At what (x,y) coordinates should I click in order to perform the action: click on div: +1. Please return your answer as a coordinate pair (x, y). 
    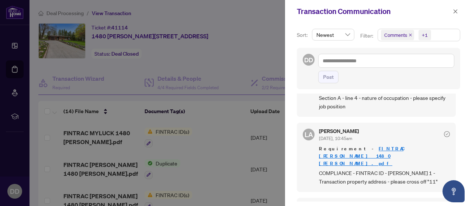
    Looking at the image, I should click on (425, 35).